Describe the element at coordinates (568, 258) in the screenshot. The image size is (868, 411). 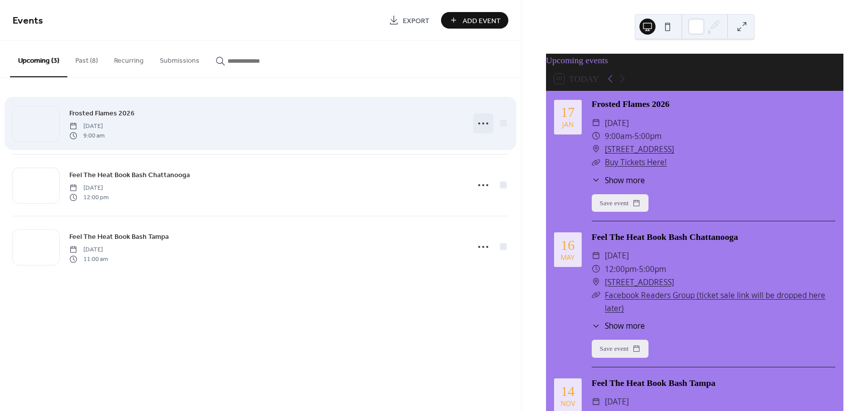
I see `div: May` at that location.